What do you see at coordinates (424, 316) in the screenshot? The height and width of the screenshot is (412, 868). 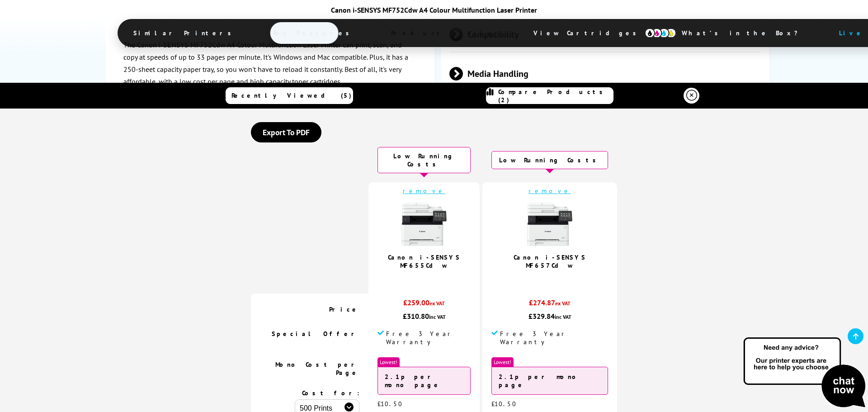 I see `div: £310.80` at bounding box center [424, 316].